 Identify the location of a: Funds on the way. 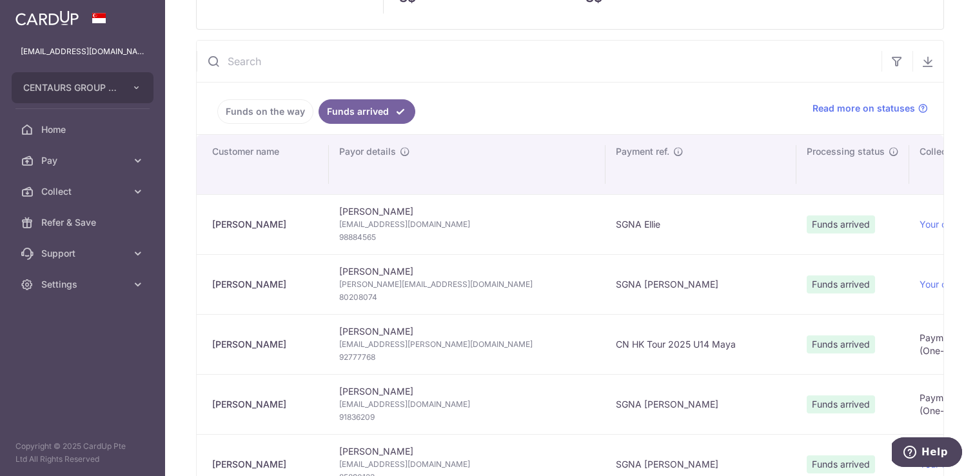
(265, 112).